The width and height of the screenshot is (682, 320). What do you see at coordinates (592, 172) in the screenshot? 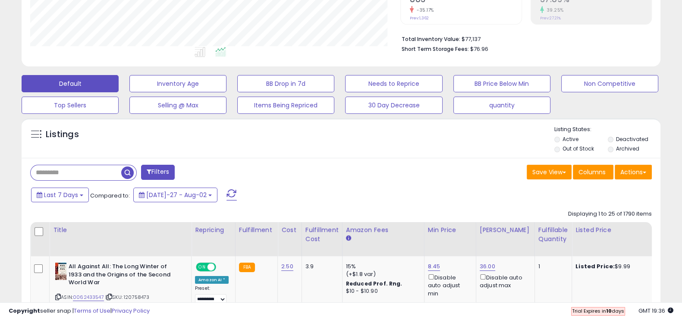
I see `span: Columns` at bounding box center [592, 172].